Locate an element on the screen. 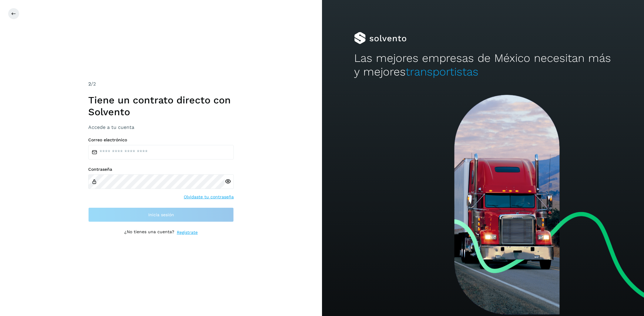 This screenshot has height=316, width=644. h2: Las mejores empresas de México necesitan más y mejores is located at coordinates (483, 65).